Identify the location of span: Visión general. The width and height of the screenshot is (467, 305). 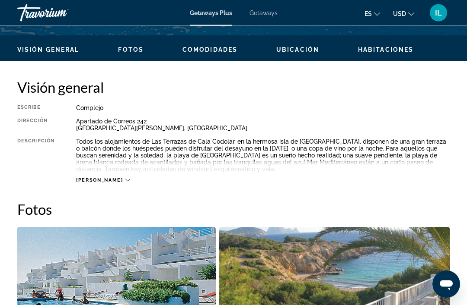
(48, 50).